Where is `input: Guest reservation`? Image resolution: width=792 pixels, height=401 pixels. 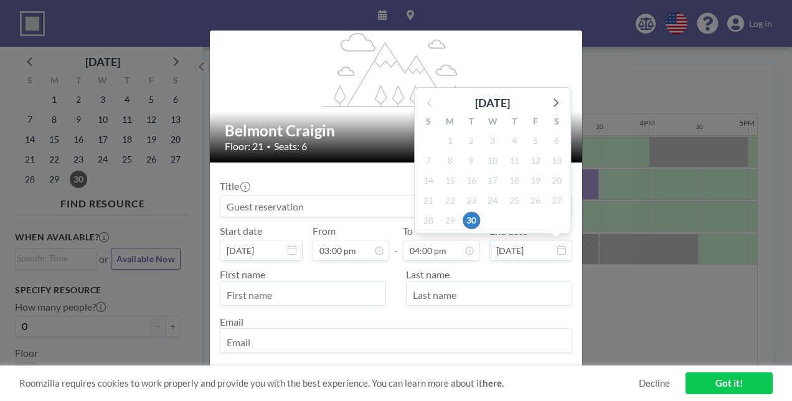
input: Guest reservation is located at coordinates (396, 206).